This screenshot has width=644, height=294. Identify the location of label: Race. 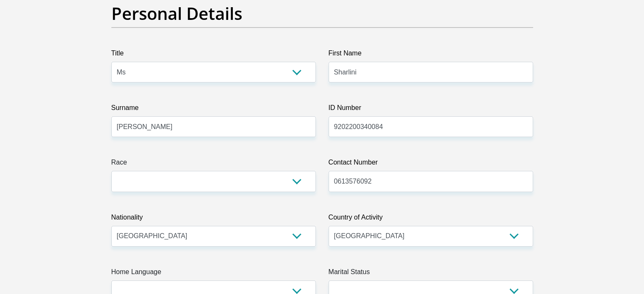
(214, 164).